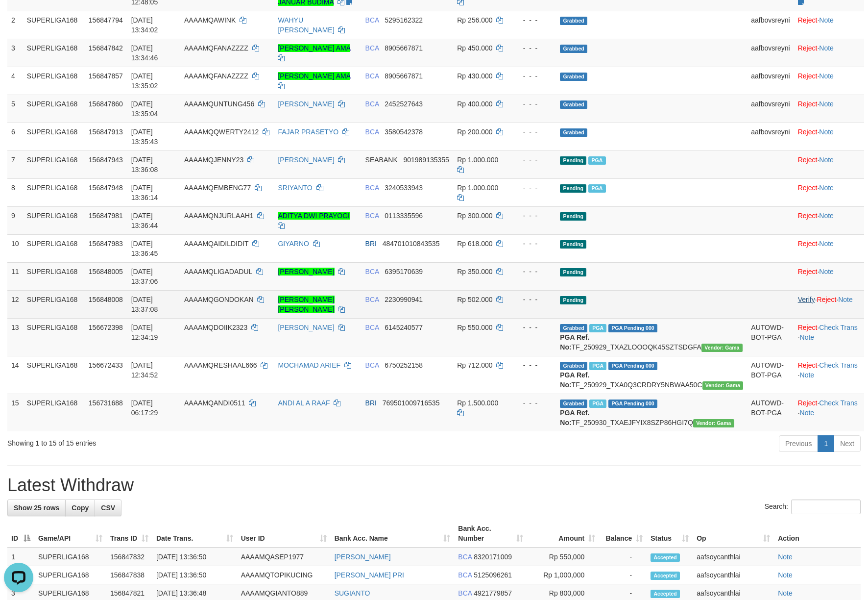 The image size is (868, 600). What do you see at coordinates (284, 533) in the screenshot?
I see `th: User ID: activate to sort column ascending` at bounding box center [284, 533].